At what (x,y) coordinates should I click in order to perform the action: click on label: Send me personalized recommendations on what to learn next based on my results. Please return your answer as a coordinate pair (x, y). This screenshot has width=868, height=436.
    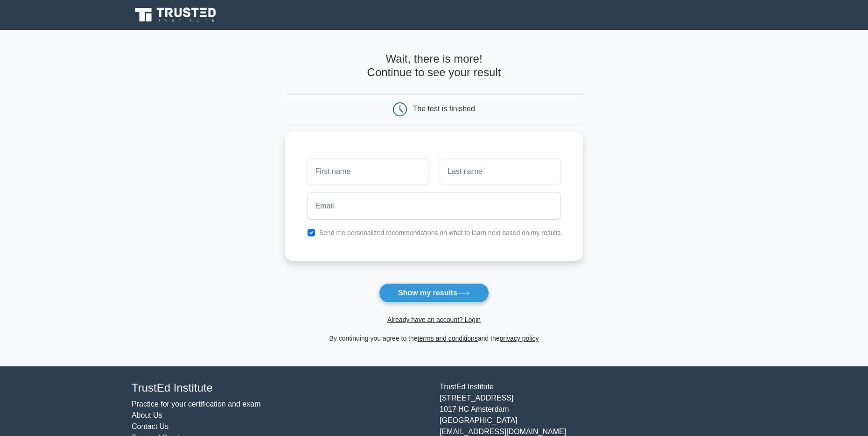
    Looking at the image, I should click on (440, 233).